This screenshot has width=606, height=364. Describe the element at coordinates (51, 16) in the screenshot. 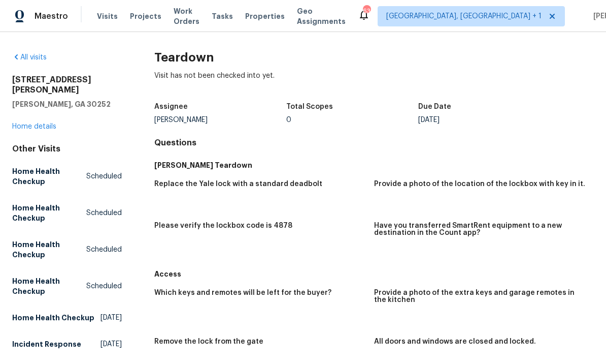

I see `span: Maestro` at that location.